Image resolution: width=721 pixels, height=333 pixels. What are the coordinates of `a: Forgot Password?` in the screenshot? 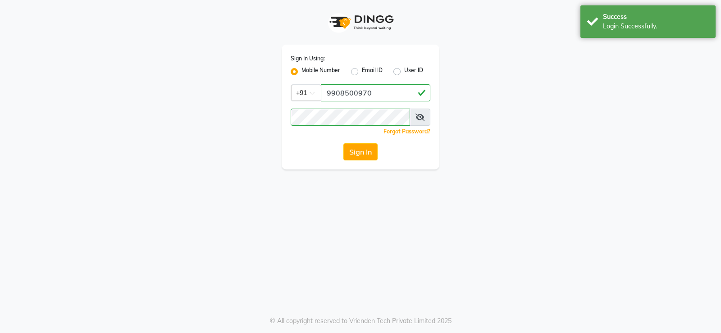 It's located at (407, 131).